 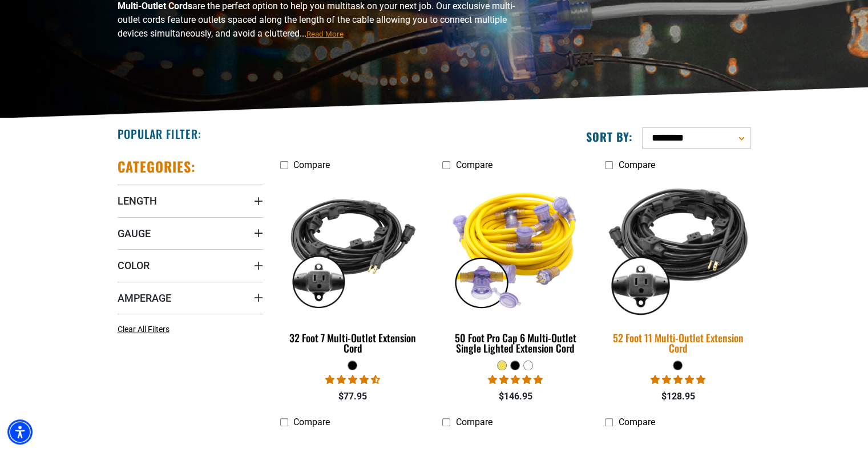 I want to click on div: 52 Foot 11 Multi-Outlet Extension Cord, so click(x=677, y=342).